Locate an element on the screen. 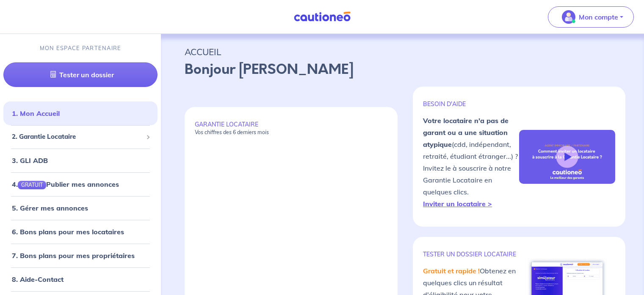 Image resolution: width=644 pixels, height=295 pixels. p: GARANTIE LOCATAIRE is located at coordinates (291, 128).